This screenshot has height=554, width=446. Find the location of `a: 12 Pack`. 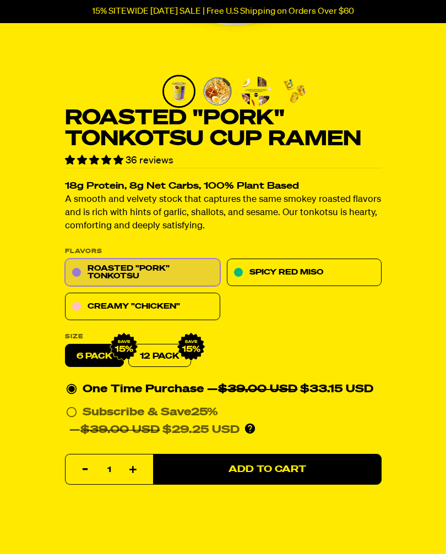

a: 12 Pack is located at coordinates (160, 356).